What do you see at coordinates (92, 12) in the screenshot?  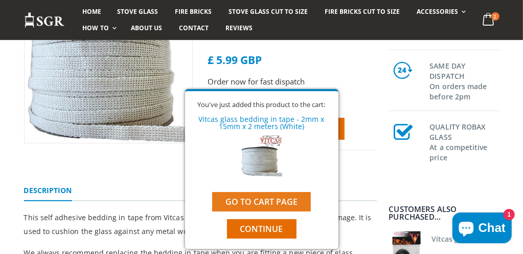 I see `a: Home` at bounding box center [92, 12].